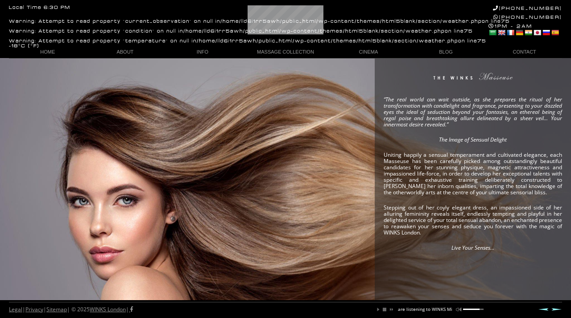 The image size is (571, 318). What do you see at coordinates (493, 33) in the screenshot?
I see `a: Arabic` at bounding box center [493, 33].